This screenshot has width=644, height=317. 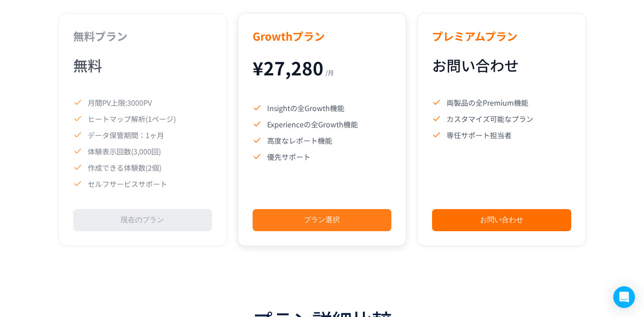 I want to click on li: 優先サポート, so click(x=322, y=157).